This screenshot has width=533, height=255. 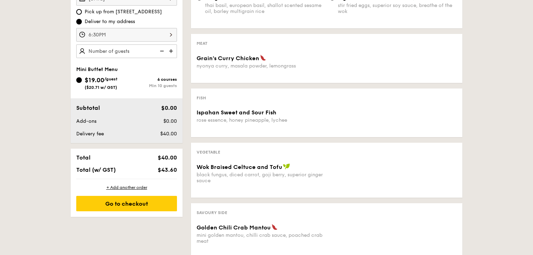 What do you see at coordinates (97, 69) in the screenshot?
I see `span: Mini Buffet Menu` at bounding box center [97, 69].